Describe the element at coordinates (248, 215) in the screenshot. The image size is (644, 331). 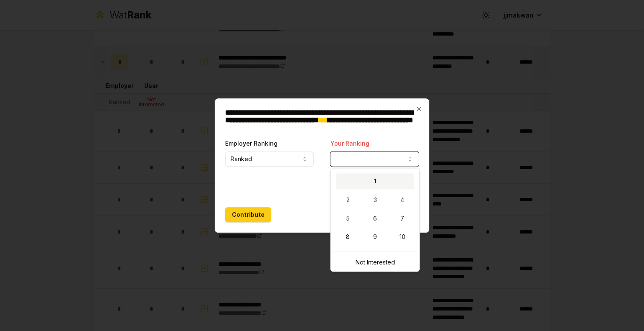
I see `button: Contribute` at that location.